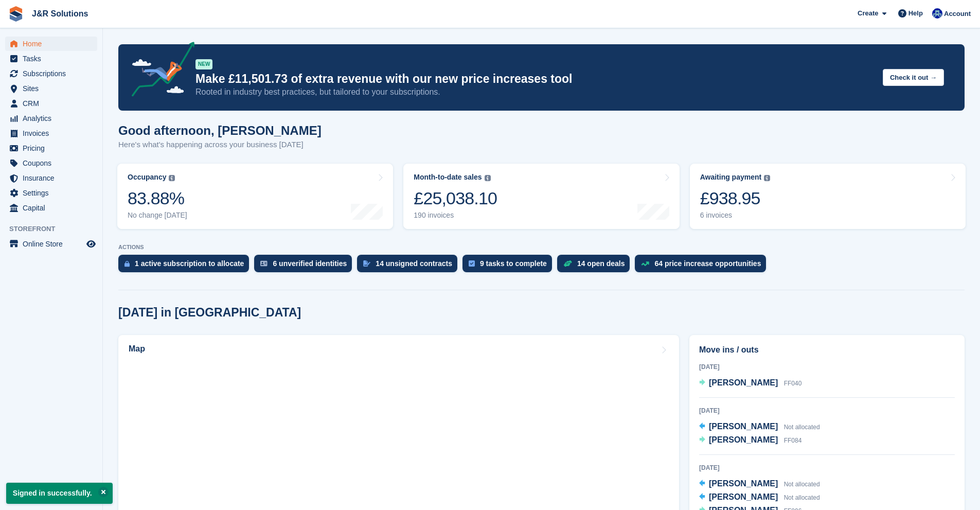  I want to click on span: Storefront, so click(56, 230).